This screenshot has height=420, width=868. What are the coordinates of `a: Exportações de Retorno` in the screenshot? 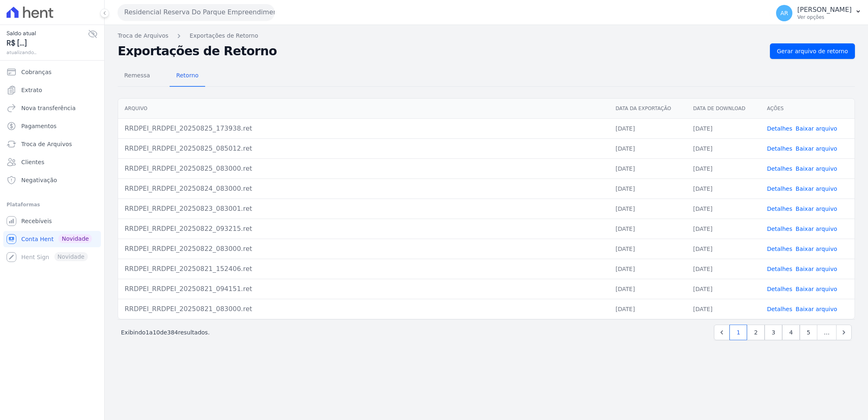 It's located at (224, 36).